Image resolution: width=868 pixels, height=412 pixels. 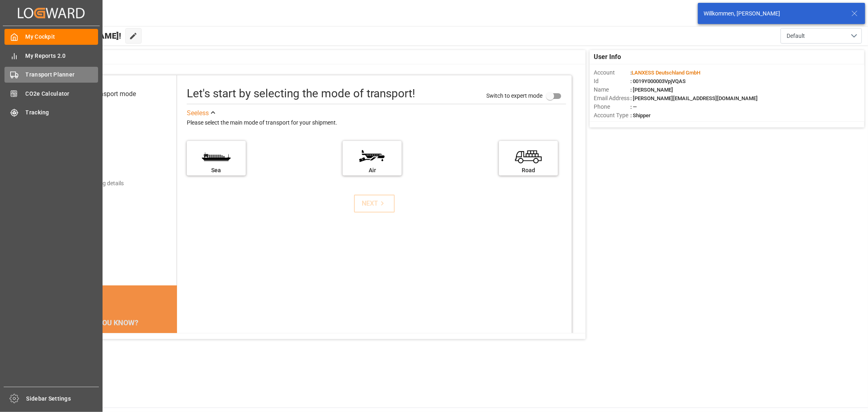 What do you see at coordinates (198, 113) in the screenshot?
I see `div: See less` at bounding box center [198, 113].